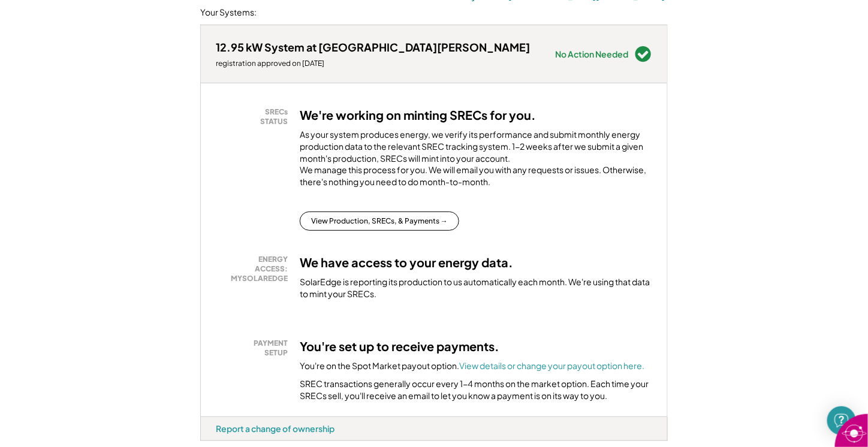  I want to click on div: No Action Needed, so click(592, 54).